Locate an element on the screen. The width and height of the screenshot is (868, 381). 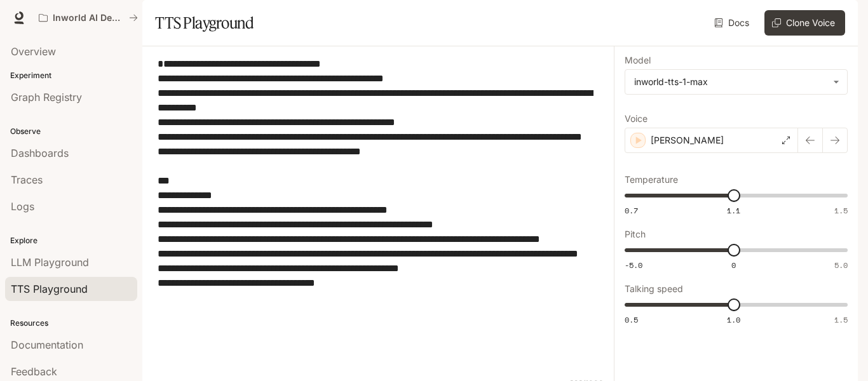
span: 0.7 is located at coordinates (630, 210).